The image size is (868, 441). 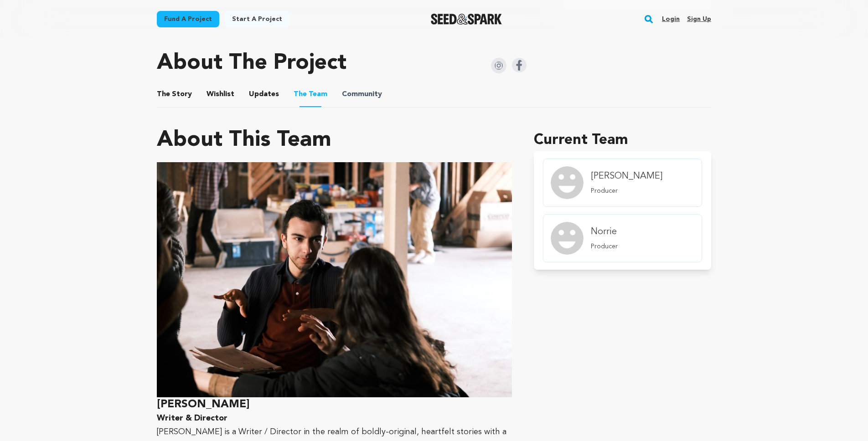 I want to click on img: 1677870761-XT300295%20(1).jpg, so click(x=334, y=280).